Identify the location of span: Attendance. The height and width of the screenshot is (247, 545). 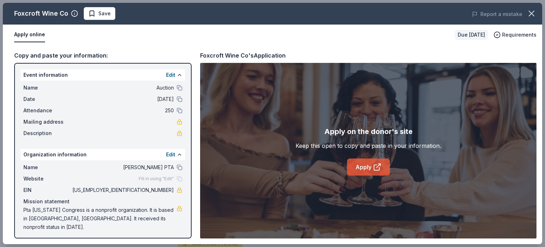
(47, 110).